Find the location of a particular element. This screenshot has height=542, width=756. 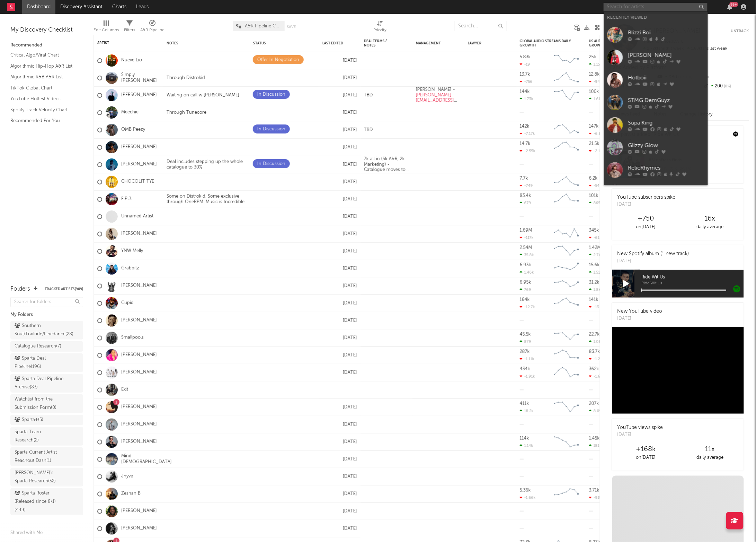

div: 7k all in (5k A&R, 2k Marketing) - Catalogue moves to 70/30 is located at coordinates (386, 164).